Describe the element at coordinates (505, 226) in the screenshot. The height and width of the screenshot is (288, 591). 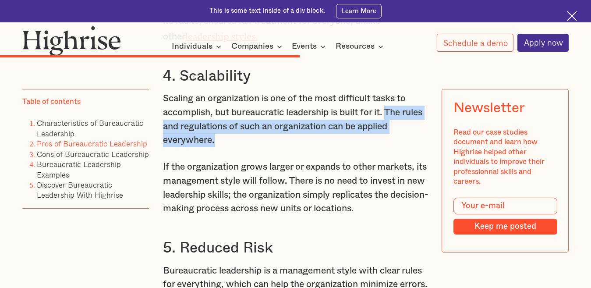
I see `input: Keep me posted` at that location.